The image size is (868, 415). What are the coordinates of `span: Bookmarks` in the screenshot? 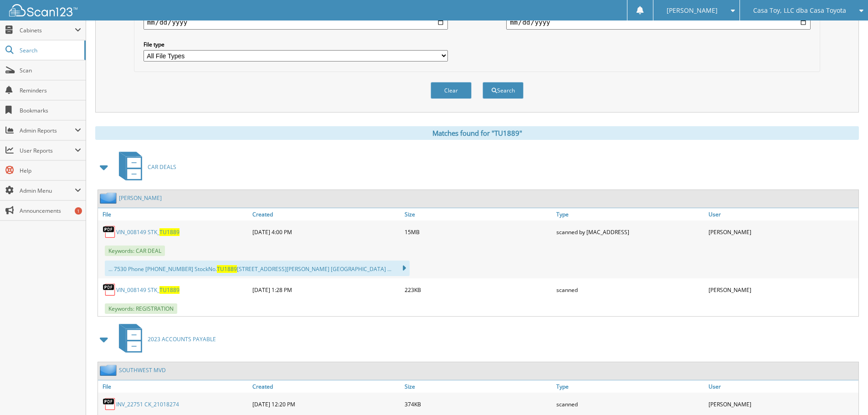 It's located at (51, 110).